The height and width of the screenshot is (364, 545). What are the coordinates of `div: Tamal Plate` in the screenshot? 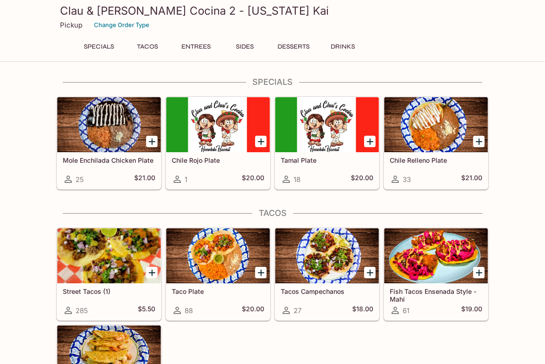 It's located at (327, 125).